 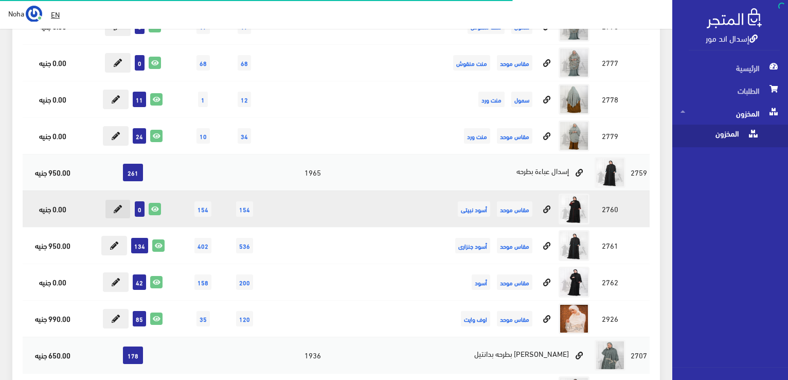 I want to click on td: 1965, so click(x=313, y=172).